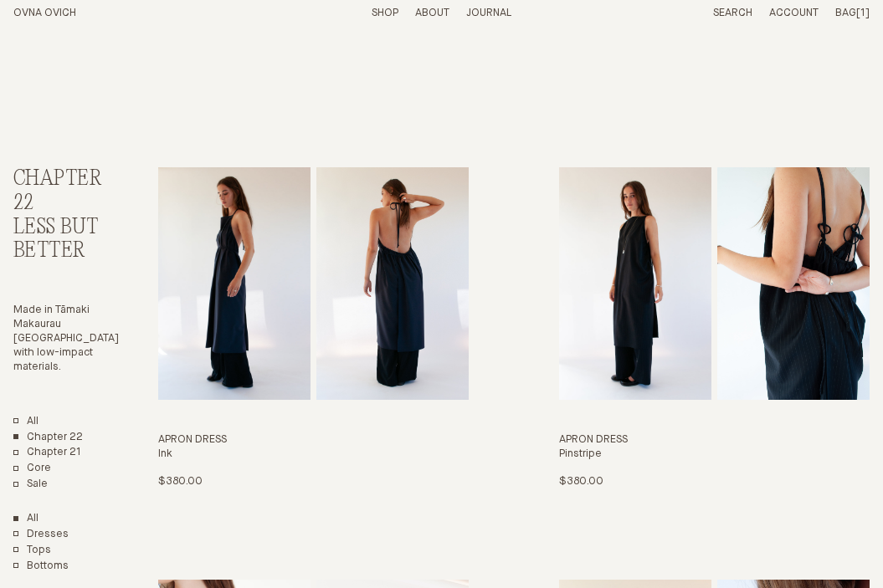  I want to click on a: Dresses, so click(41, 534).